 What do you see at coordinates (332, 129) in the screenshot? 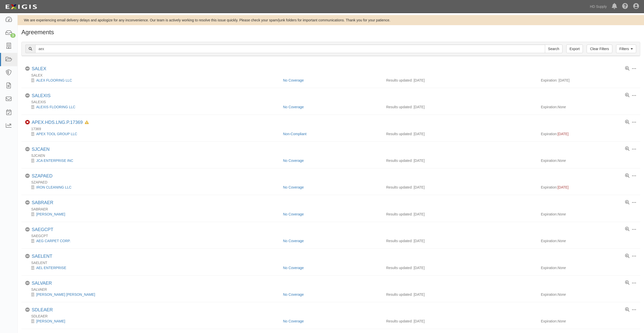
I see `div: 17369` at bounding box center [332, 129].